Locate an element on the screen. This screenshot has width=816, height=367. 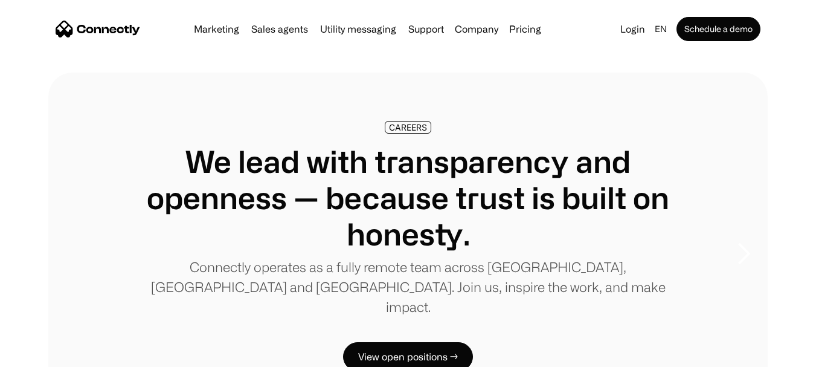
div: Company is located at coordinates (477, 29).